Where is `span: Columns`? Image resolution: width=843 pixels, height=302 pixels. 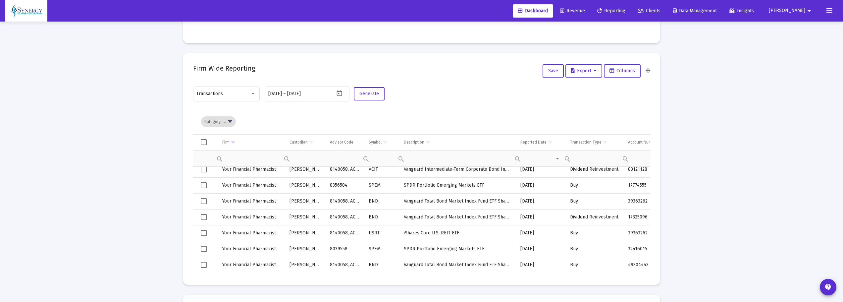
span: Columns is located at coordinates (622, 71).